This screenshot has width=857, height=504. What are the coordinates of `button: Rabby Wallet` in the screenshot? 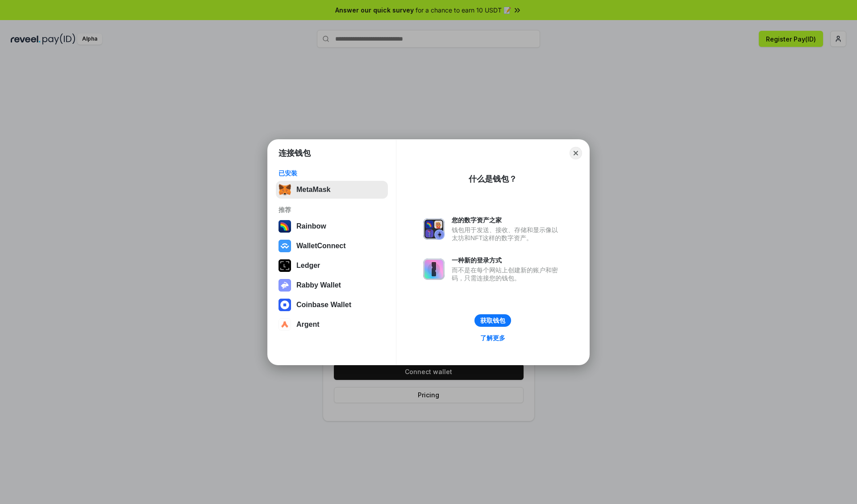 It's located at (332, 285).